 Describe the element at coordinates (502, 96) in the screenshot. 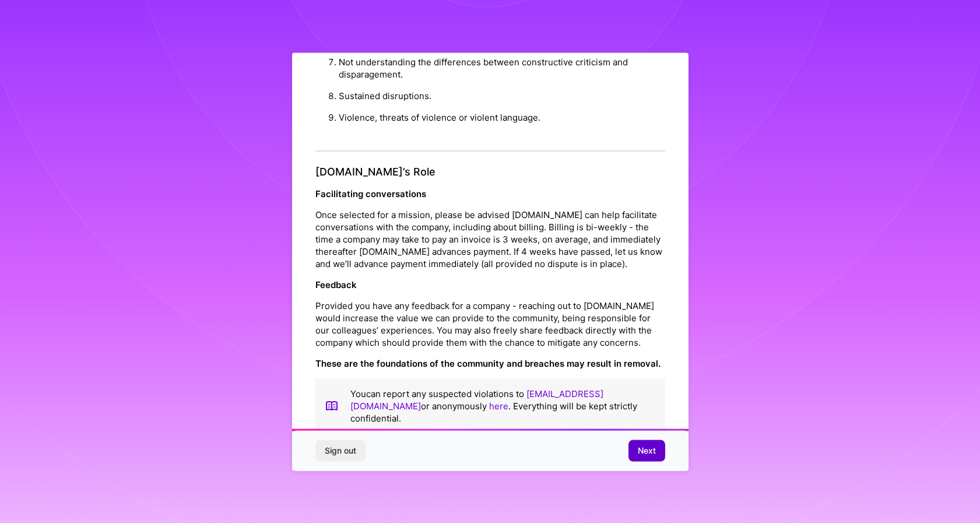

I see `li: Sustained disruptions.` at that location.